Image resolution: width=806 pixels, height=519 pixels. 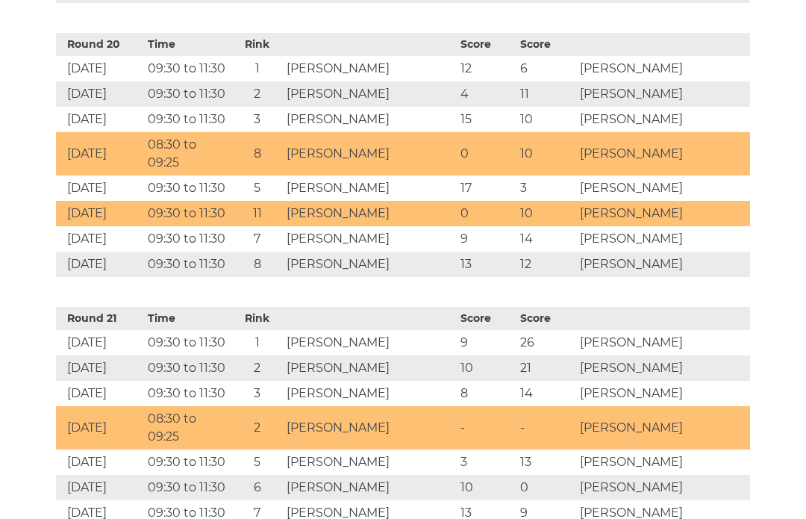 What do you see at coordinates (487, 119) in the screenshot?
I see `td: 15` at bounding box center [487, 119].